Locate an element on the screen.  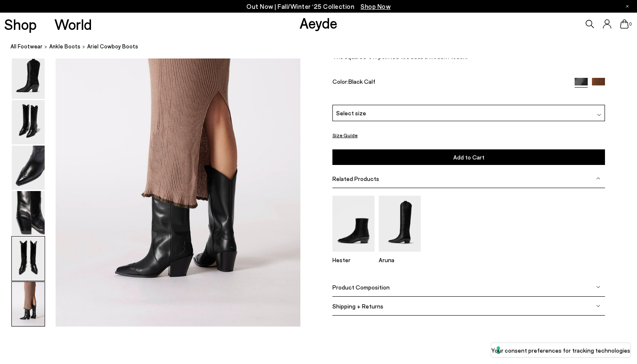
p: Hester is located at coordinates (354, 260).